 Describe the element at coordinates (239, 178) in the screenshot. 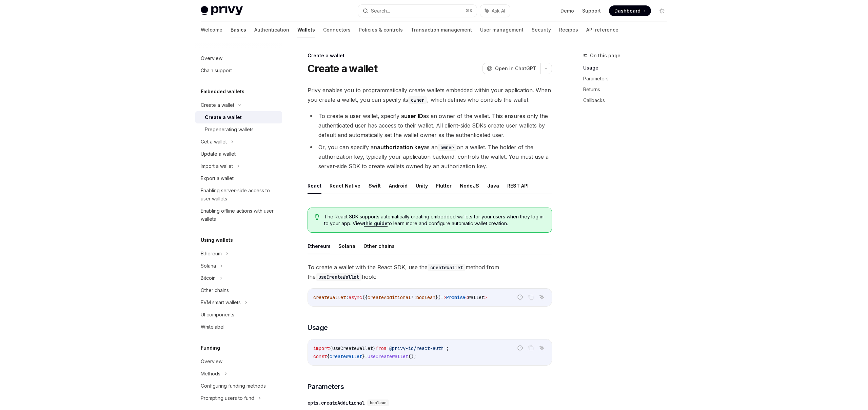

I see `a: Export a wallet` at that location.